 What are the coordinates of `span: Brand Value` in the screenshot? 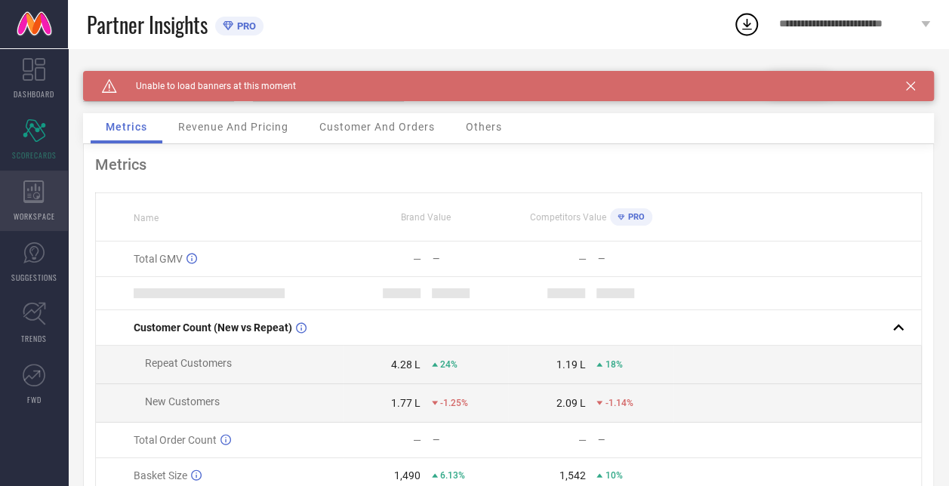 It's located at (426, 217).